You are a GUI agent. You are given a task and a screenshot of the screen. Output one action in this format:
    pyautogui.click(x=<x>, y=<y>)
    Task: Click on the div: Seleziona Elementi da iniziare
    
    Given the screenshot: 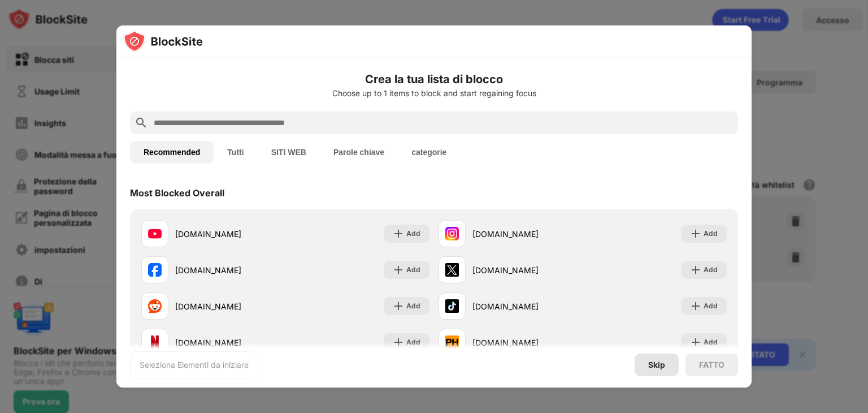 What is the action you would take?
    pyautogui.click(x=194, y=365)
    